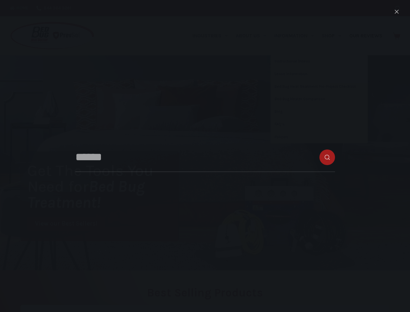 The height and width of the screenshot is (312, 410). I want to click on a: View our Best Sellers!, so click(66, 223).